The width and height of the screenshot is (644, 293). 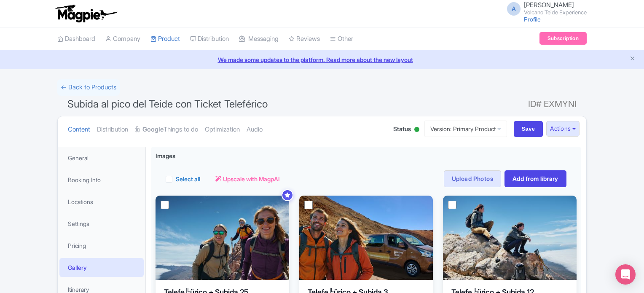 I want to click on a: Optimization, so click(x=222, y=129).